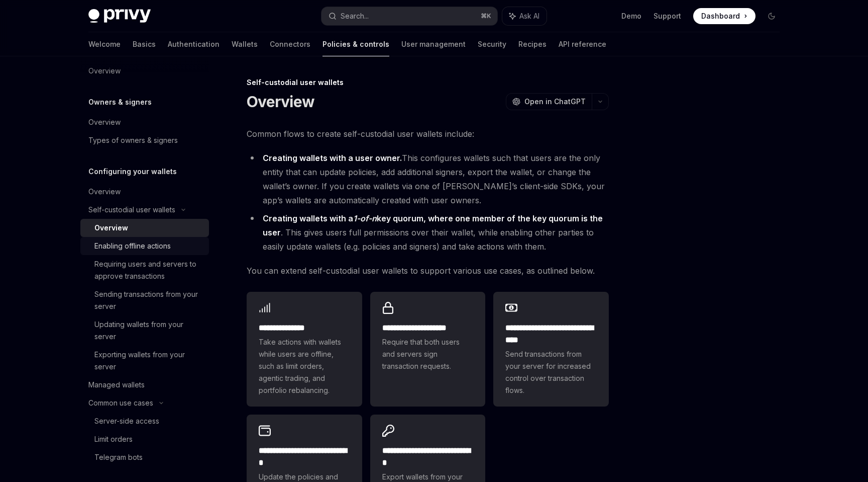 This screenshot has height=482, width=868. What do you see at coordinates (555, 101) in the screenshot?
I see `span: Open in ChatGPT` at bounding box center [555, 101].